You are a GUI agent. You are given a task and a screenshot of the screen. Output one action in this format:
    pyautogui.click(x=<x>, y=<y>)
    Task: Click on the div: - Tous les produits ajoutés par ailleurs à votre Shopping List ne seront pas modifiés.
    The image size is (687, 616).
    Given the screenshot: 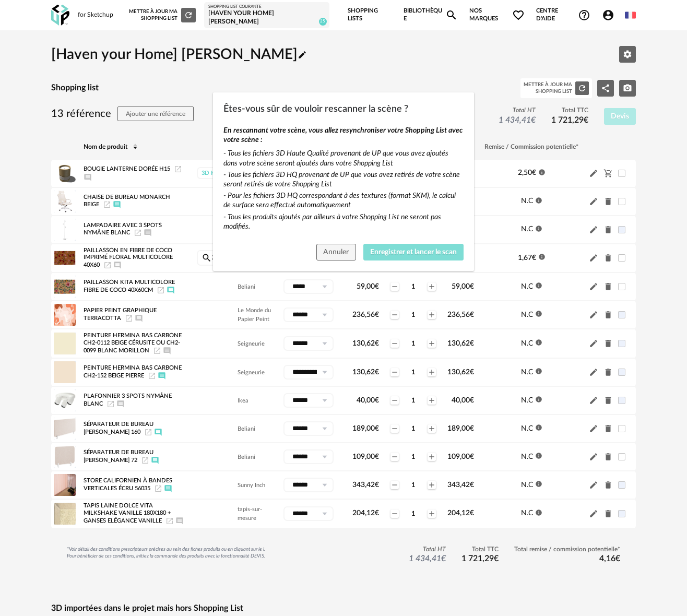 What is the action you would take?
    pyautogui.click(x=344, y=222)
    